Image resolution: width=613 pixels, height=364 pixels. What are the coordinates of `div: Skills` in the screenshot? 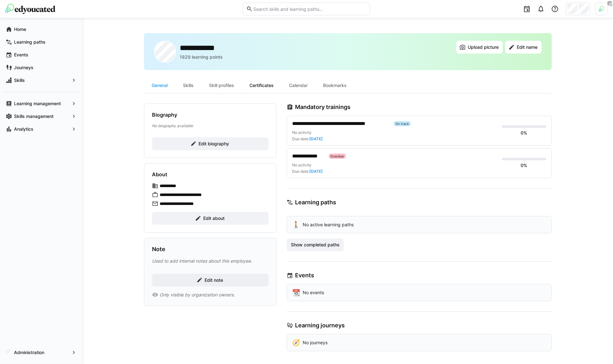 It's located at (188, 85).